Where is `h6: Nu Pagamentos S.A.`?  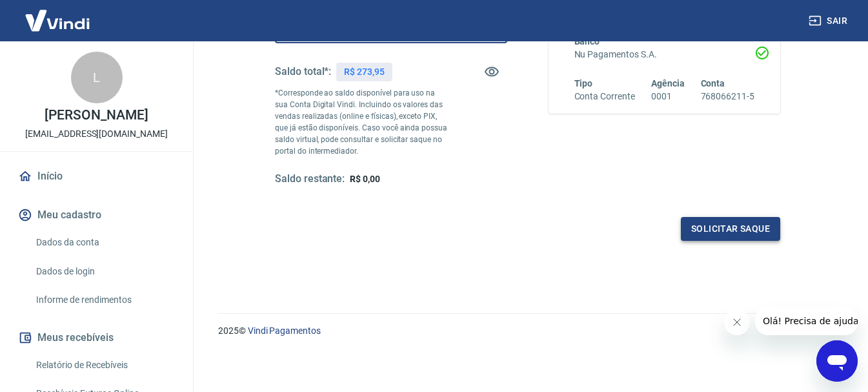 h6: Nu Pagamentos S.A. is located at coordinates (665, 54).